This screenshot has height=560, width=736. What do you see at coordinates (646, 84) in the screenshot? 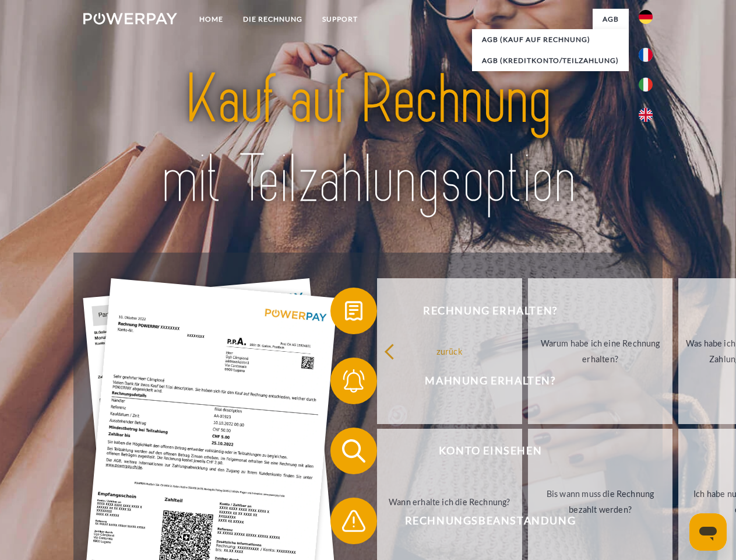
I see `img: it` at bounding box center [646, 84].